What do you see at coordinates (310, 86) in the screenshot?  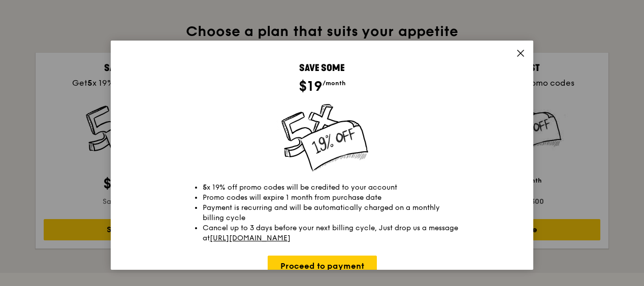 I see `span: $19` at bounding box center [310, 86].